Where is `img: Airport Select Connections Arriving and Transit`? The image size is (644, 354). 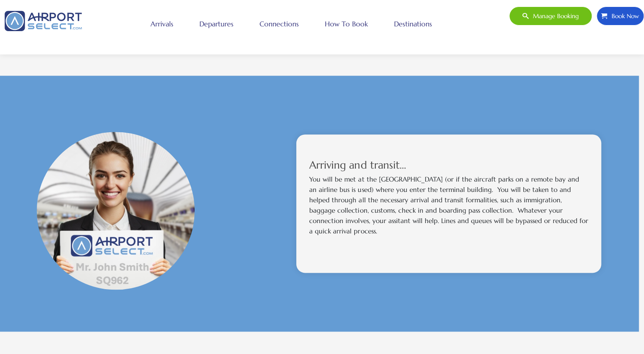
img: Airport Select Connections Arriving and Transit is located at coordinates (116, 211).